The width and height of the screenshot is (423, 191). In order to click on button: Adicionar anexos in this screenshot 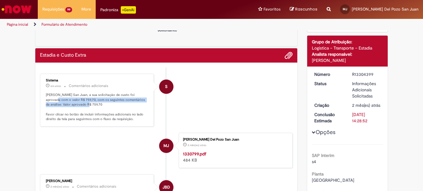, I will do `click(288, 55)`.